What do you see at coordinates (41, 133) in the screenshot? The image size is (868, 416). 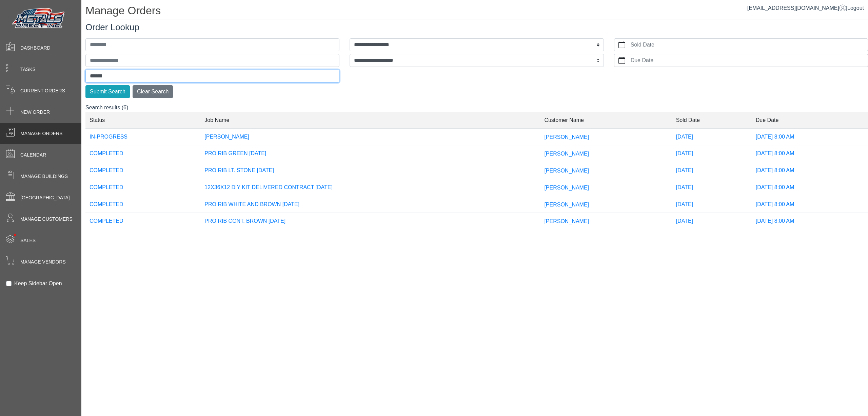 I see `span: Manage Orders` at bounding box center [41, 133].